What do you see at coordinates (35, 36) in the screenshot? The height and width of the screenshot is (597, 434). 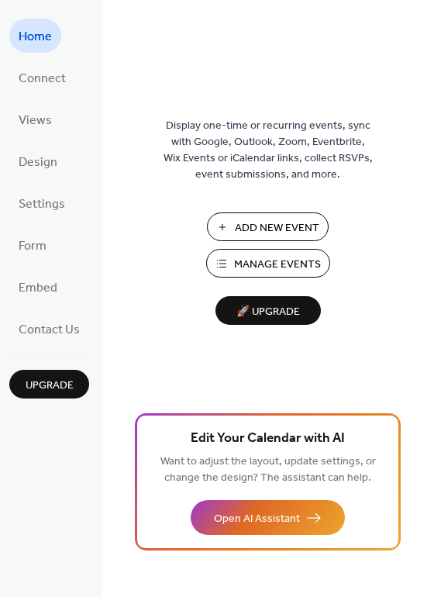 I see `a: Home` at bounding box center [35, 36].